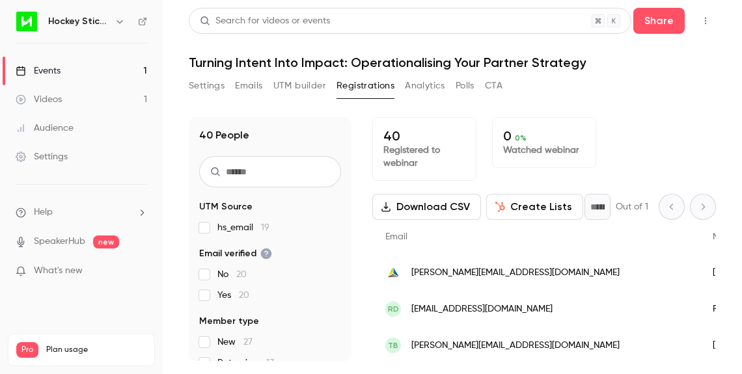 This screenshot has width=742, height=374. Describe the element at coordinates (233, 295) in the screenshot. I see `span: Yes` at that location.